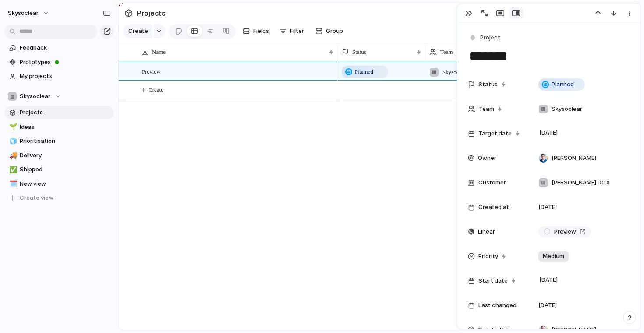  Describe the element at coordinates (138, 31) in the screenshot. I see `button: Create` at that location.